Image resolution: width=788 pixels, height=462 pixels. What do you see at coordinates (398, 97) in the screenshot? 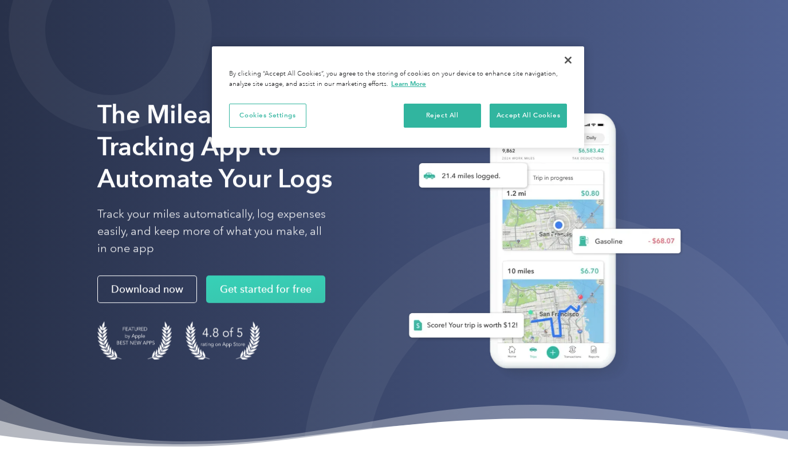
I see `div: Privacy` at bounding box center [398, 97].